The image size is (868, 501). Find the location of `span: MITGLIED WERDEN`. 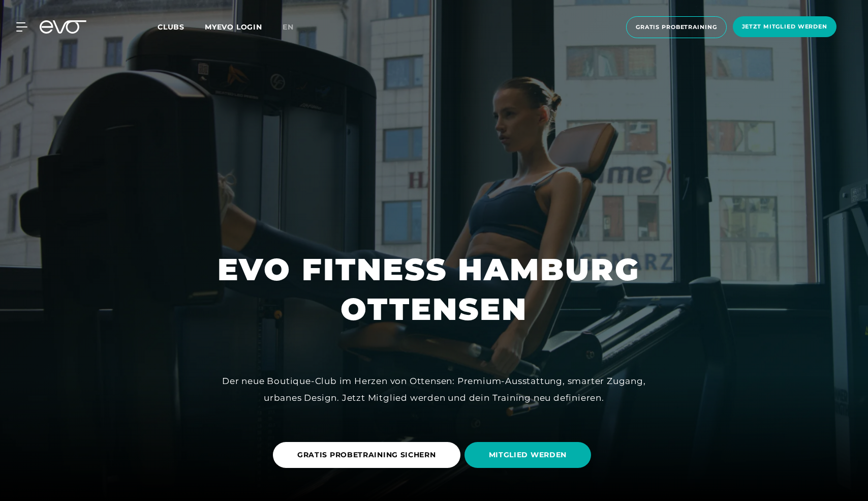

span: MITGLIED WERDEN is located at coordinates (528, 455).